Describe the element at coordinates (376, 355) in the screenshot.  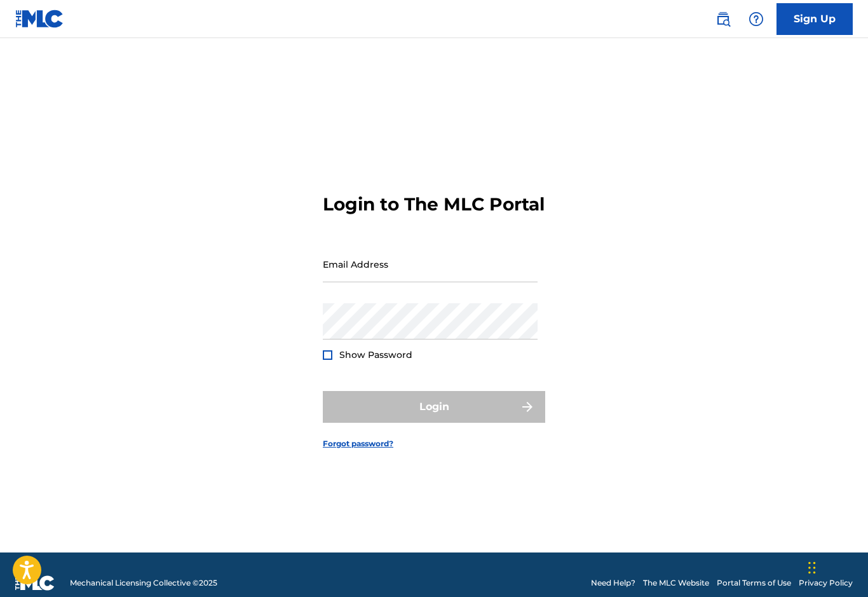
I see `span: Show Password` at that location.